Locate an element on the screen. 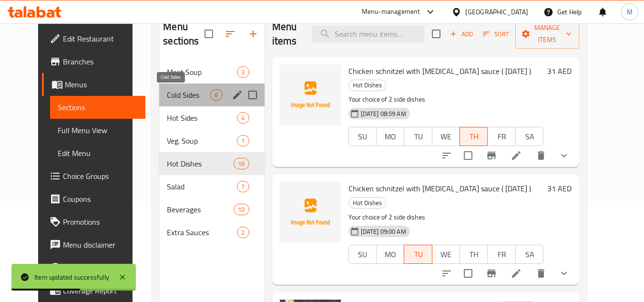 The height and width of the screenshot is (302, 644). div: Cold Sides6edit is located at coordinates (212, 95).